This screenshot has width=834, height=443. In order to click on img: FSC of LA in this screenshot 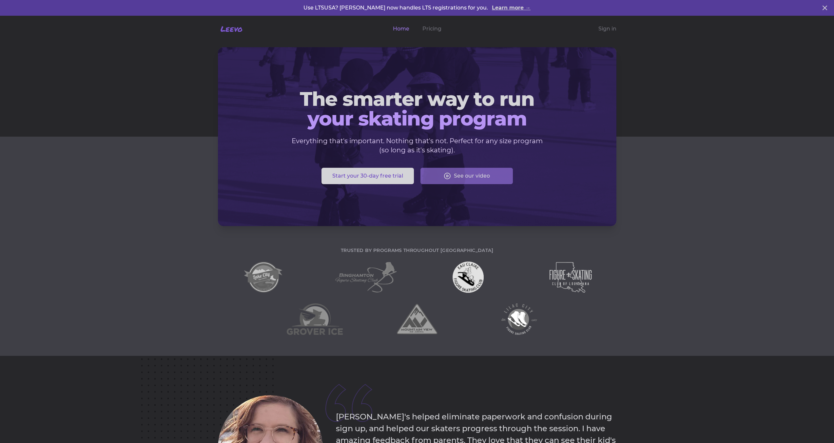, I will do `click(570, 277)`.